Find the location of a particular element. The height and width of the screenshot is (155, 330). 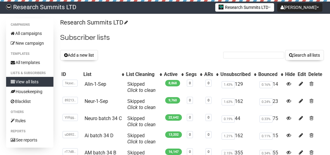

span: 89213.. is located at coordinates (70, 100).